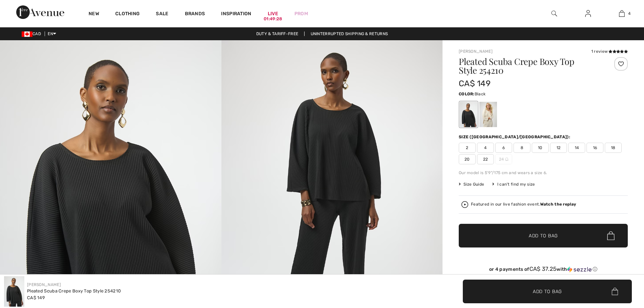  Describe the element at coordinates (543, 270) in the screenshot. I see `div: or 4 payments ofCA$ 37.25withSezzle Click to learn more about Sezzle` at that location.